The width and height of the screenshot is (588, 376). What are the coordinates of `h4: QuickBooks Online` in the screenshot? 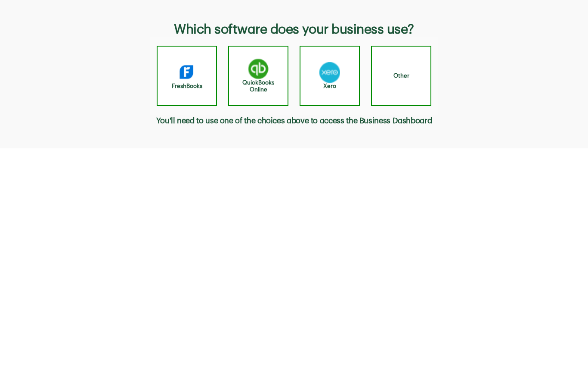 It's located at (258, 86).